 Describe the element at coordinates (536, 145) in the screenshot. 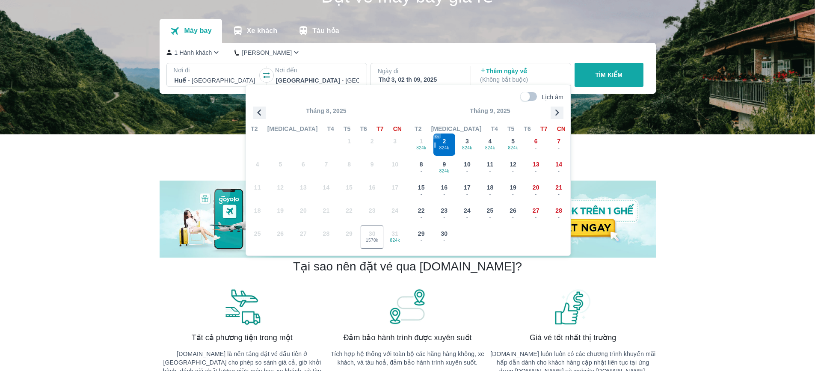

I see `button: 6-` at that location.